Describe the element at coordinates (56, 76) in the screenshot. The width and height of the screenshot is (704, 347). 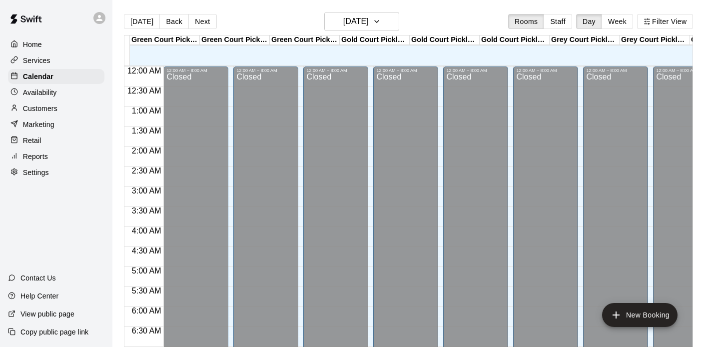
I see `a: Calendar` at that location.